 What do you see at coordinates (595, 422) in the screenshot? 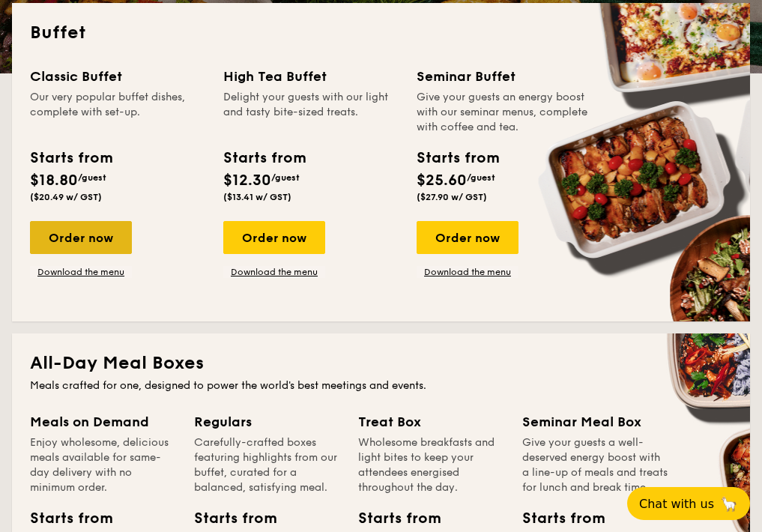
I see `div: Seminar Meal Box` at bounding box center [595, 422].